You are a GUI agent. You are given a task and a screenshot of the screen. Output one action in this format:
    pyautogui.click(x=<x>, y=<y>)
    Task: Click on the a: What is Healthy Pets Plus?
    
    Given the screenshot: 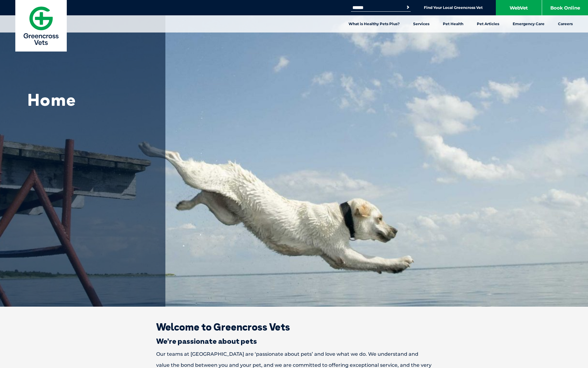 What is the action you would take?
    pyautogui.click(x=374, y=24)
    